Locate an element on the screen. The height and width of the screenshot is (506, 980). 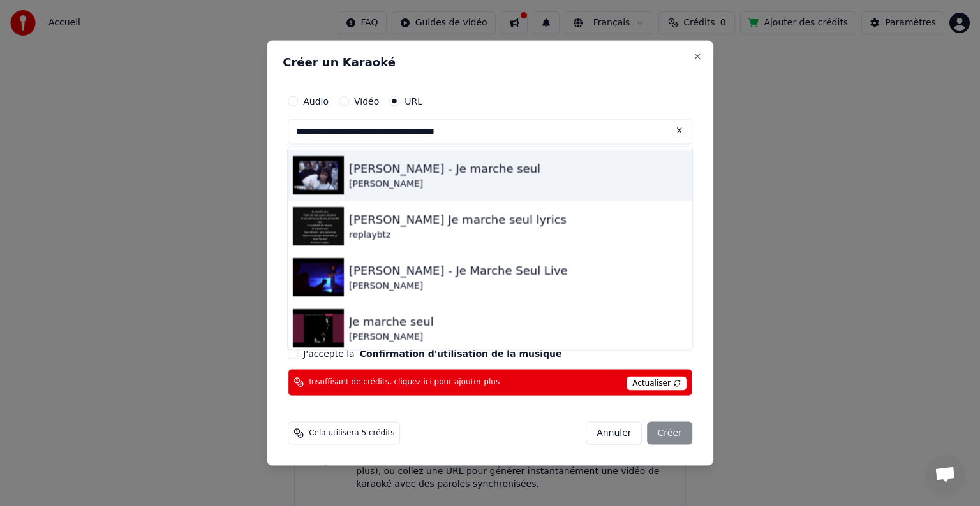
span: Insuffisant de crédits, cliquez ici pour ajouter plus is located at coordinates (404, 383).